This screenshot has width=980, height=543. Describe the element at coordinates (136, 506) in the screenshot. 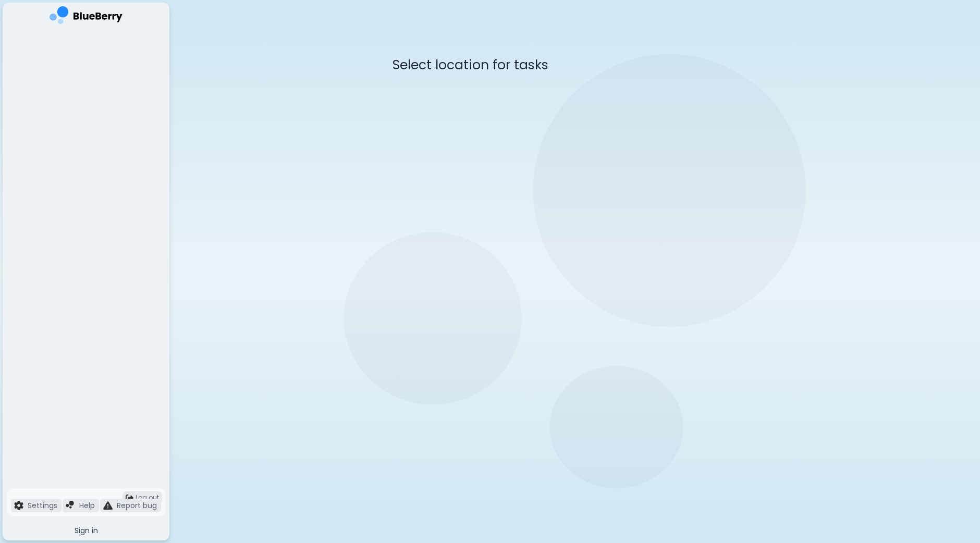

I see `p: Report bug` at that location.